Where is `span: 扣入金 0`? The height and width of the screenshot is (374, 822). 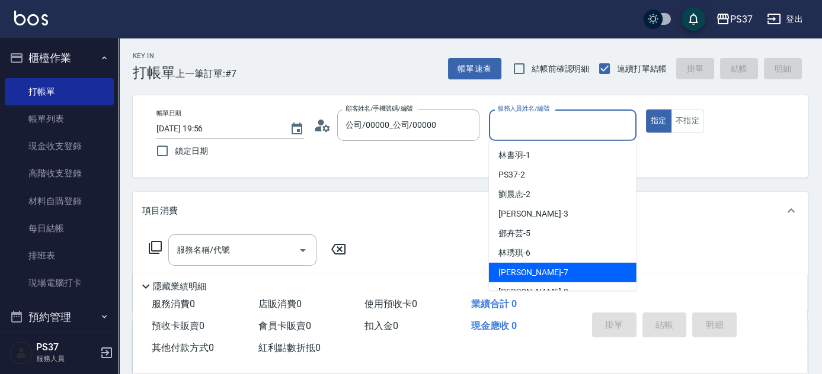 span: 扣入金 0 is located at coordinates (381, 326).